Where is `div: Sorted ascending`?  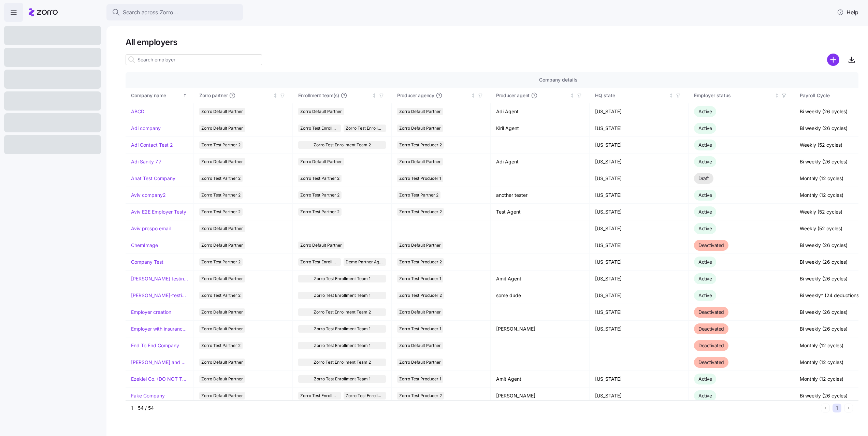 div: Sorted ascending is located at coordinates (185, 95).